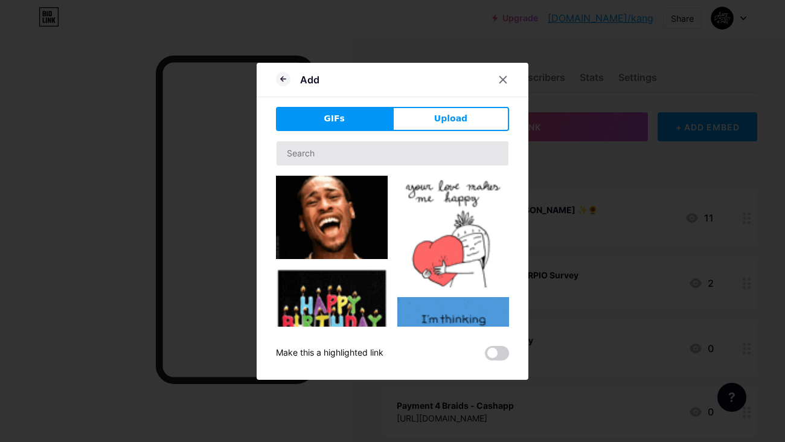  I want to click on button: Upload, so click(451, 119).